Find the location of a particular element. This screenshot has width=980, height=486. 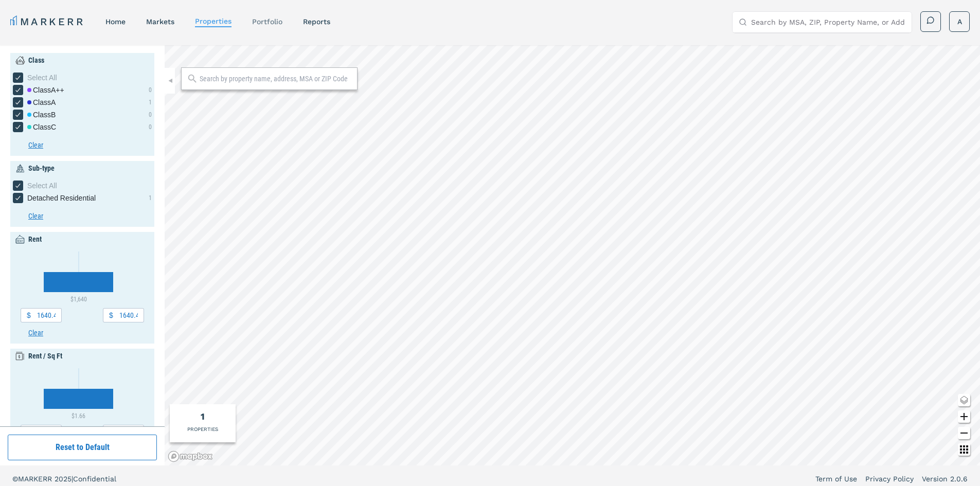

a: Mapbox logo is located at coordinates (191, 456).